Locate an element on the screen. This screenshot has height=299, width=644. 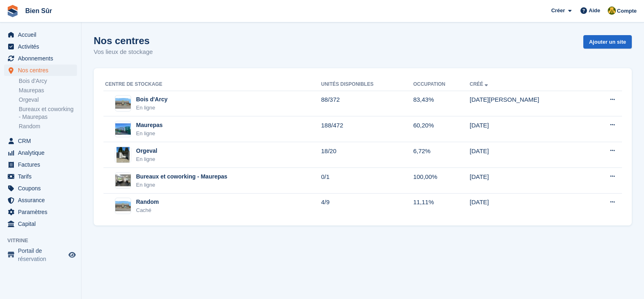
span: Paramètres is located at coordinates (42, 212).